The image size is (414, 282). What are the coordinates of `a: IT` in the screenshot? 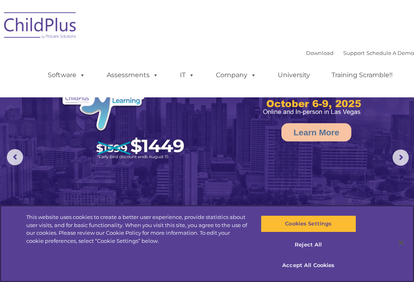 It's located at (187, 75).